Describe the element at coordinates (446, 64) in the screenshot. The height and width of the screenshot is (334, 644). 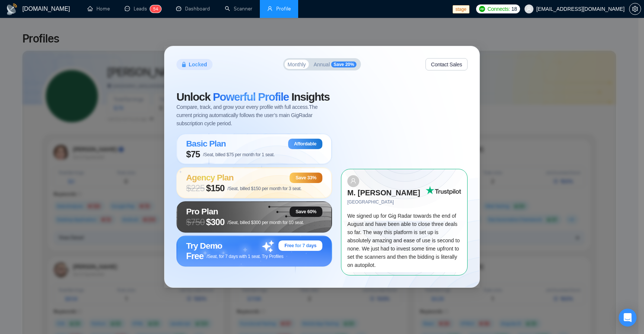
I see `button: Contact Sales` at that location.